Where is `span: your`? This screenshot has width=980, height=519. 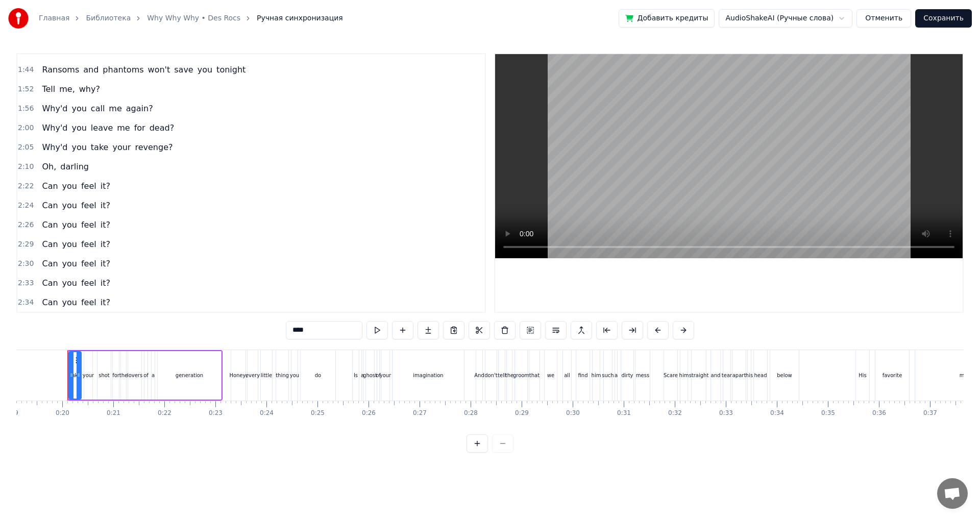
span: your is located at coordinates (122, 147).